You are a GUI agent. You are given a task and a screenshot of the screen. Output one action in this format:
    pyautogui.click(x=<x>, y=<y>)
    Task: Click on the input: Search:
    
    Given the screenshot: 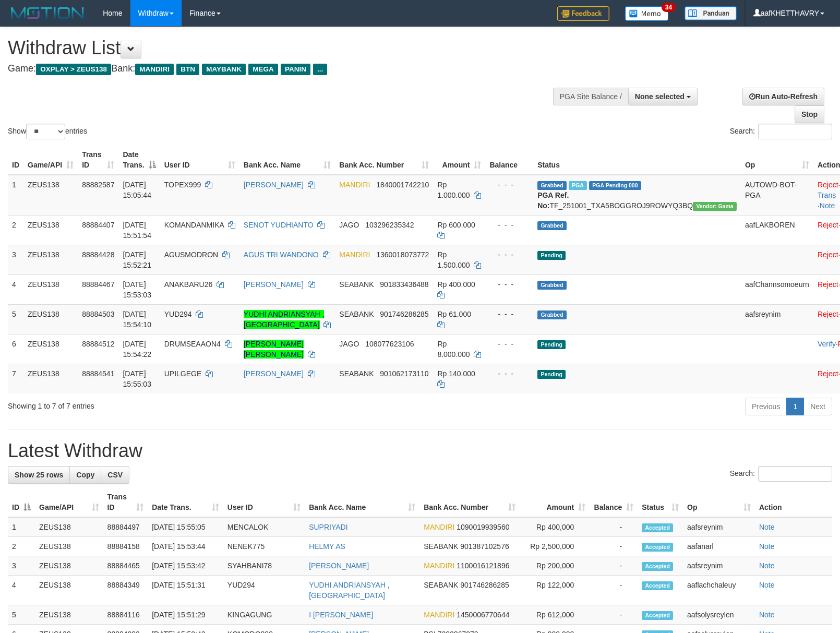 What is the action you would take?
    pyautogui.click(x=795, y=474)
    